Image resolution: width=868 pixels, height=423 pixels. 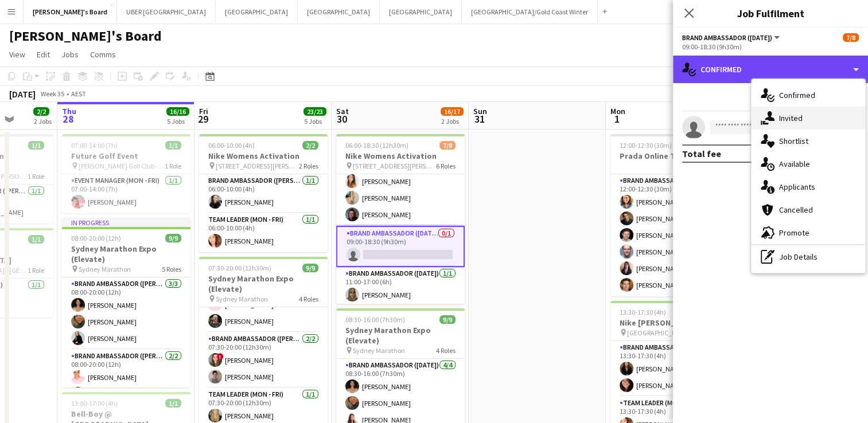 I want to click on span: 16/16, so click(x=178, y=111).